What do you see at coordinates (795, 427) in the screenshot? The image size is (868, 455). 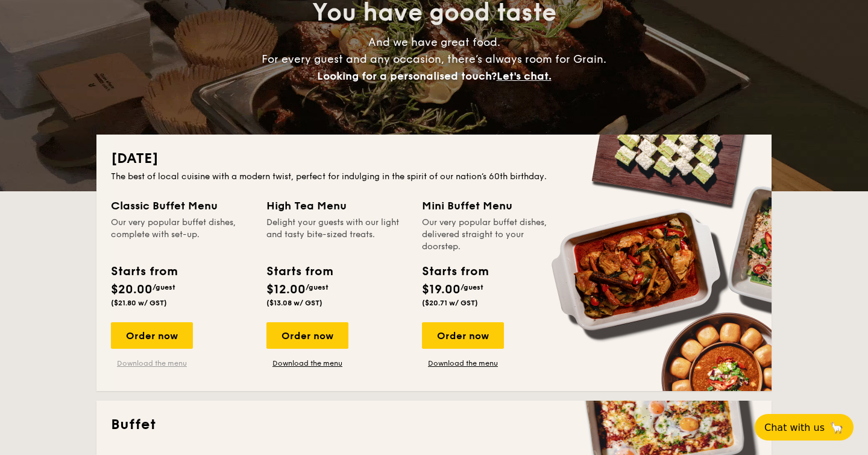 I see `span: Chat with us` at bounding box center [795, 427].